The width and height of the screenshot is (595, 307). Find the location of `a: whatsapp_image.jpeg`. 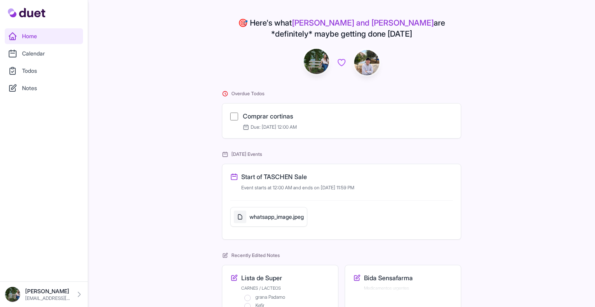

a: whatsapp_image.jpeg is located at coordinates (269, 219).